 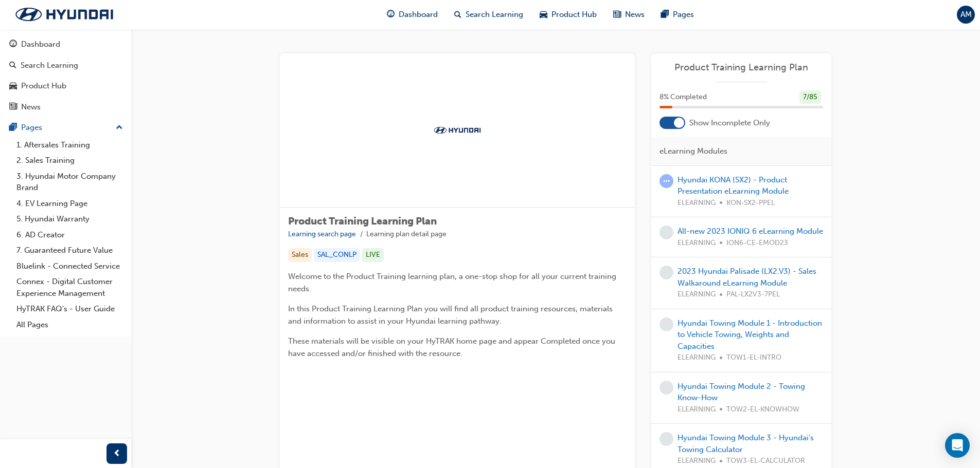 I want to click on li: Learning plan detail page, so click(x=406, y=234).